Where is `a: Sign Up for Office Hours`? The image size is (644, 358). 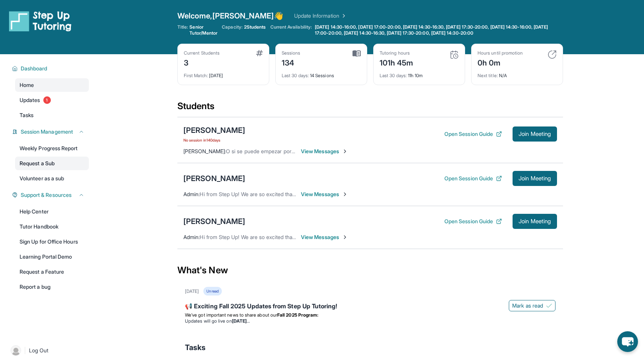 a: Sign Up for Office Hours is located at coordinates (52, 242).